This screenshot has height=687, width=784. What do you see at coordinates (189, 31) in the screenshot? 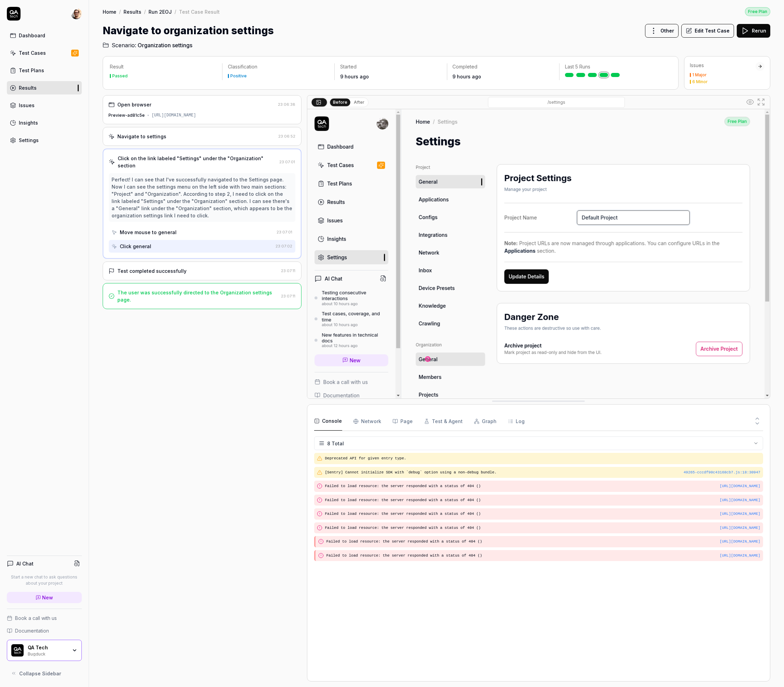
I see `h1: Navigate to organization settings` at bounding box center [189, 31].